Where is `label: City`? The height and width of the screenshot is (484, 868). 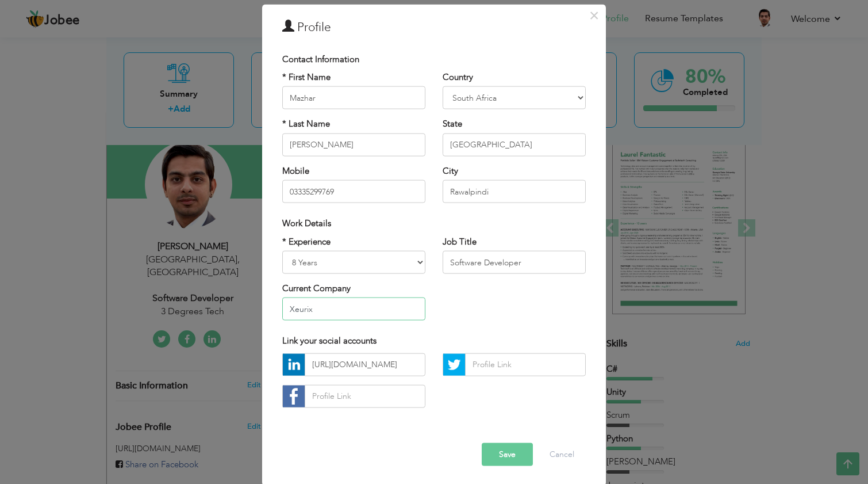
label: City is located at coordinates (450, 171).